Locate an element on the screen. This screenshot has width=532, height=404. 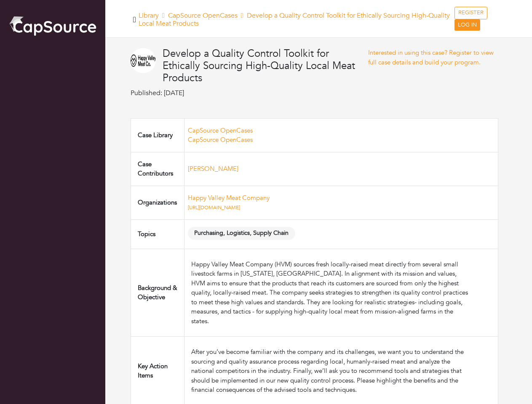
td: Background & Objective is located at coordinates (158, 292).